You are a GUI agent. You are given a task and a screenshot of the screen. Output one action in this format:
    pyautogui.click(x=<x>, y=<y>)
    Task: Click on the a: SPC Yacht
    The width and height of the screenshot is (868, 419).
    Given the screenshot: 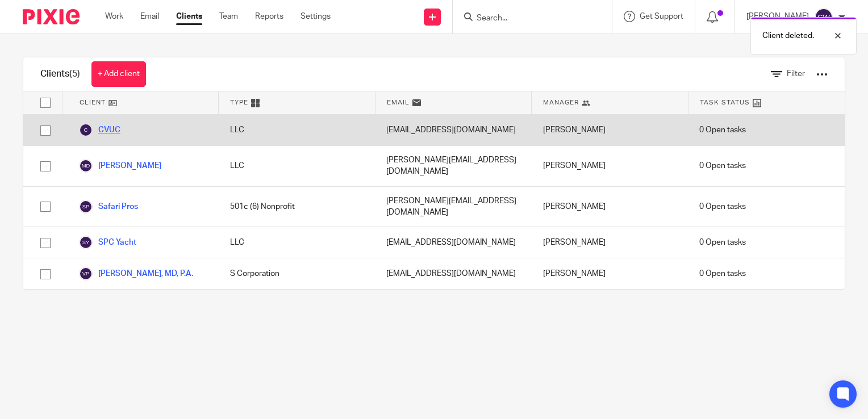 What is the action you would take?
    pyautogui.click(x=107, y=242)
    